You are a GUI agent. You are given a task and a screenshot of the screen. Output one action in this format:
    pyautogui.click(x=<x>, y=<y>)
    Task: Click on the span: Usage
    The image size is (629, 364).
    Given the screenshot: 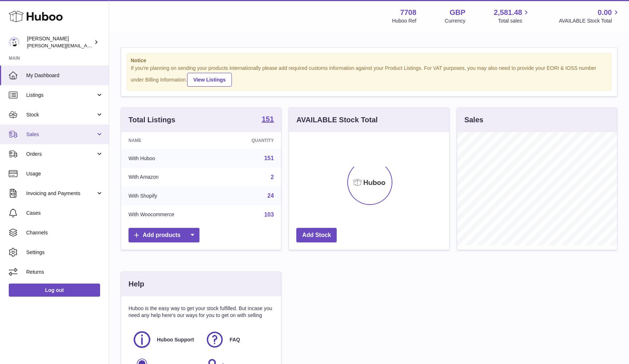 What is the action you would take?
    pyautogui.click(x=65, y=173)
    